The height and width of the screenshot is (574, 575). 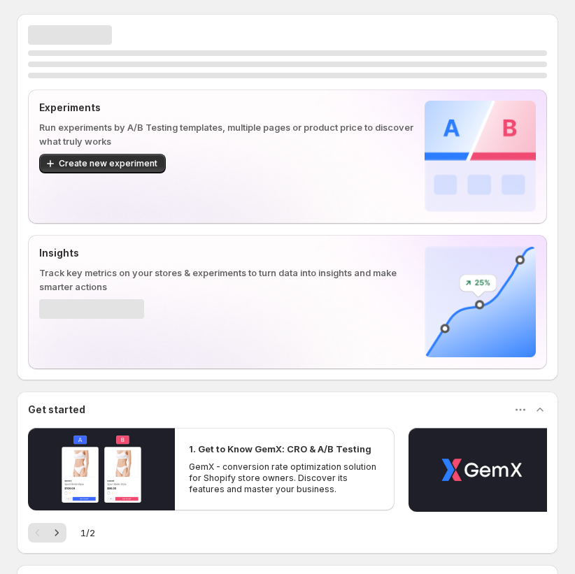 I want to click on p: Insights, so click(x=229, y=253).